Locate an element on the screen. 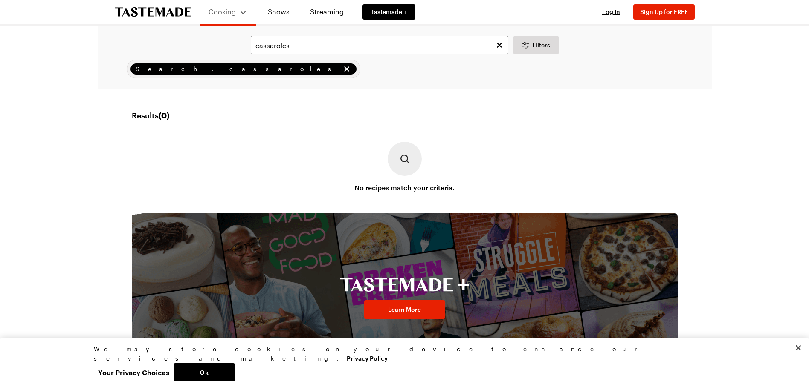  p: No recipes match your criteria. is located at coordinates (404, 188).